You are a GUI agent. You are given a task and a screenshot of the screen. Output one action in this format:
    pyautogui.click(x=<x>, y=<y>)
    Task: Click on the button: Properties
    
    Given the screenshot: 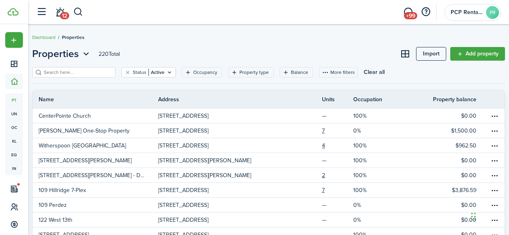 What is the action you would take?
    pyautogui.click(x=62, y=54)
    